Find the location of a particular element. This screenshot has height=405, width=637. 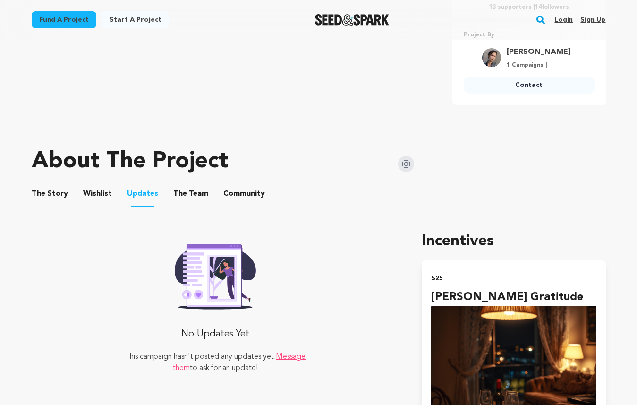

a: Login is located at coordinates (564, 20).